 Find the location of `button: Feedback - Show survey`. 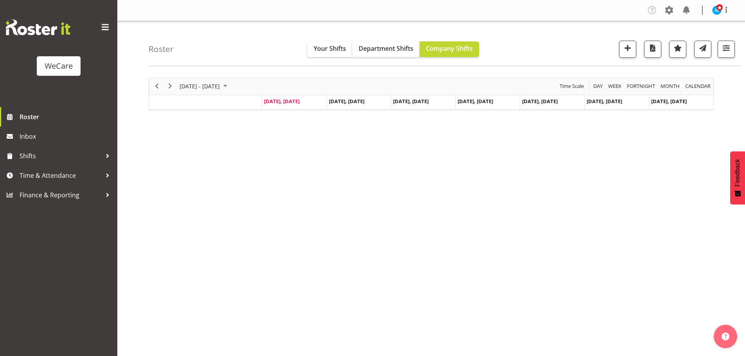

button: Feedback - Show survey is located at coordinates (737, 178).